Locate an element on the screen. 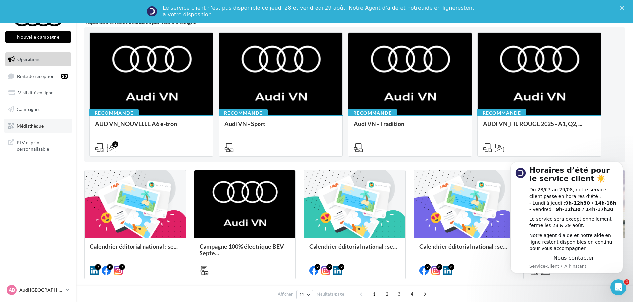 Image resolution: width=633 pixels, height=302 pixels. a: Nous contacter is located at coordinates (73, 106).